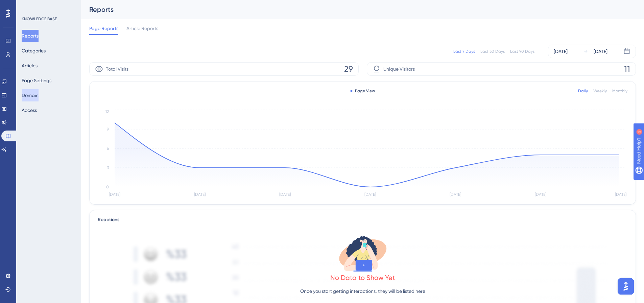 The width and height of the screenshot is (644, 303). What do you see at coordinates (30, 95) in the screenshot?
I see `button: Domain` at bounding box center [30, 95].